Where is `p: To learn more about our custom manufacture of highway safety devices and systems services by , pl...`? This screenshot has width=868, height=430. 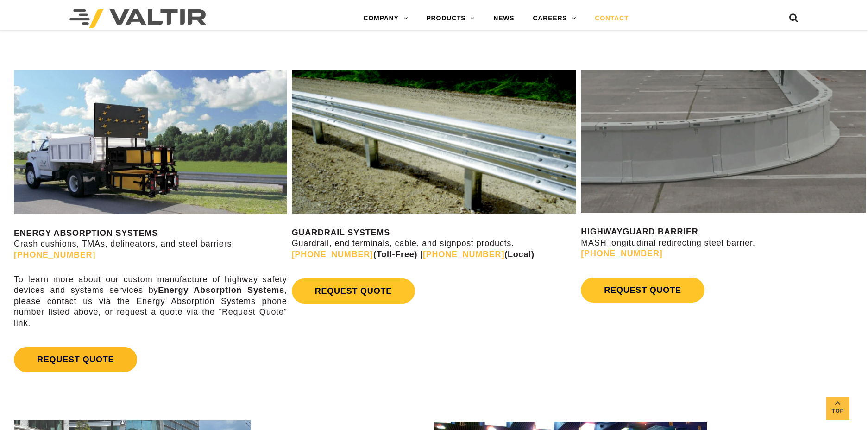 p: To learn more about our custom manufacture of highway safety devices and systems services by , pl... is located at coordinates (150, 301).